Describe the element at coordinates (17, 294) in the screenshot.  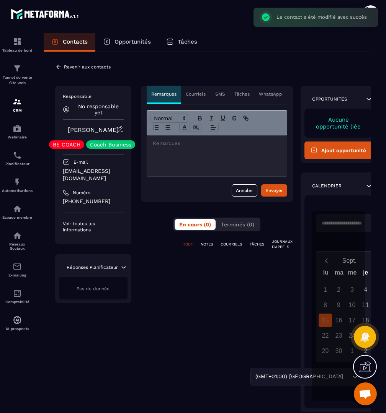
I see `img: accountant` at that location.